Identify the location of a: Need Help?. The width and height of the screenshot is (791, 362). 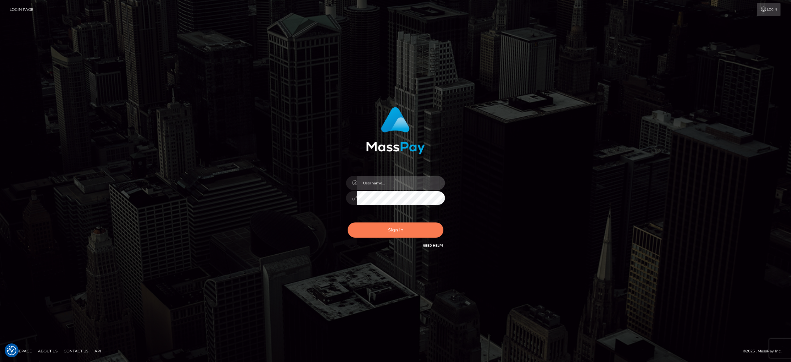
(433, 245).